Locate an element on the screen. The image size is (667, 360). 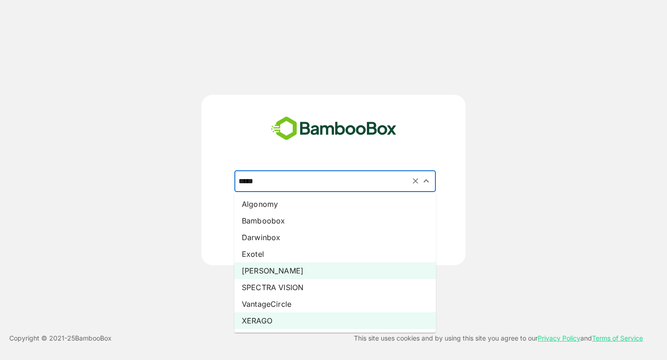
button: Clear is located at coordinates (415, 181).